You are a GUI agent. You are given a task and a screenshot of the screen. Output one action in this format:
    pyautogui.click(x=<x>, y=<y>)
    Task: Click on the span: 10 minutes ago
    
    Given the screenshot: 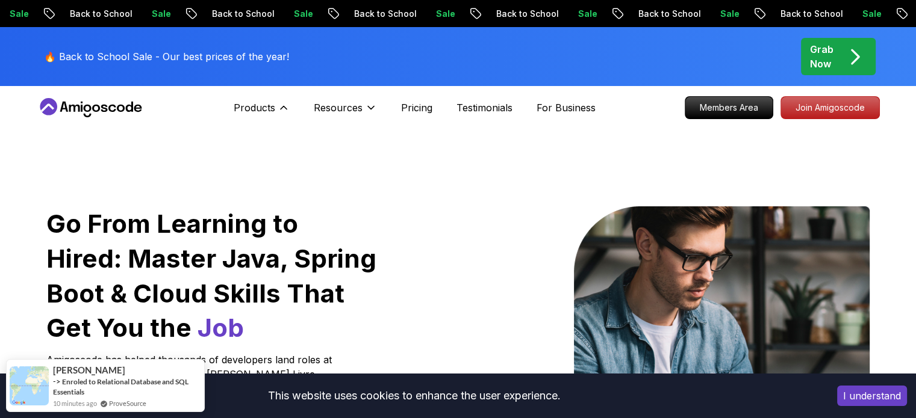 What is the action you would take?
    pyautogui.click(x=75, y=403)
    